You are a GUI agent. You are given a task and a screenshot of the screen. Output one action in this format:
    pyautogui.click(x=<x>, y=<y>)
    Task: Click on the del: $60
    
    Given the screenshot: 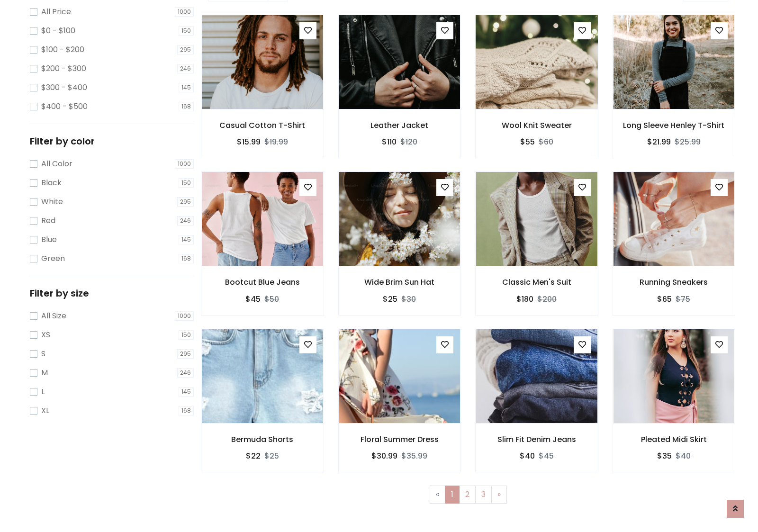 What is the action you would take?
    pyautogui.click(x=546, y=141)
    